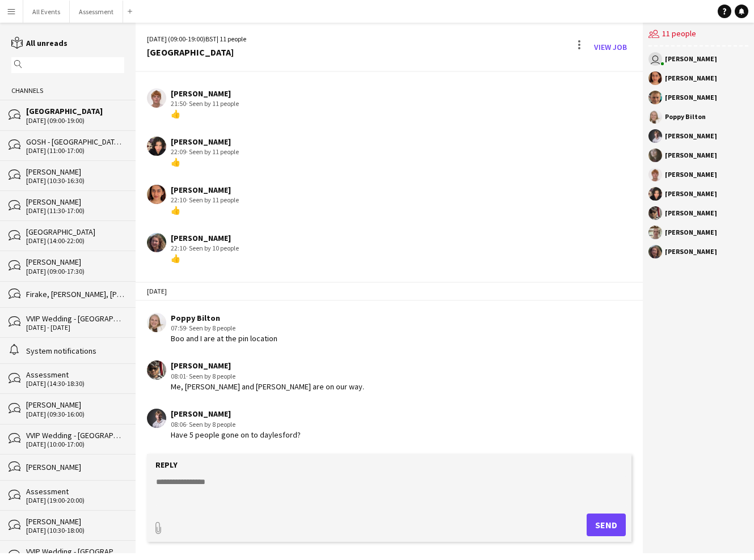 This screenshot has height=560, width=754. What do you see at coordinates (211, 39) in the screenshot?
I see `span: BST` at bounding box center [211, 39].